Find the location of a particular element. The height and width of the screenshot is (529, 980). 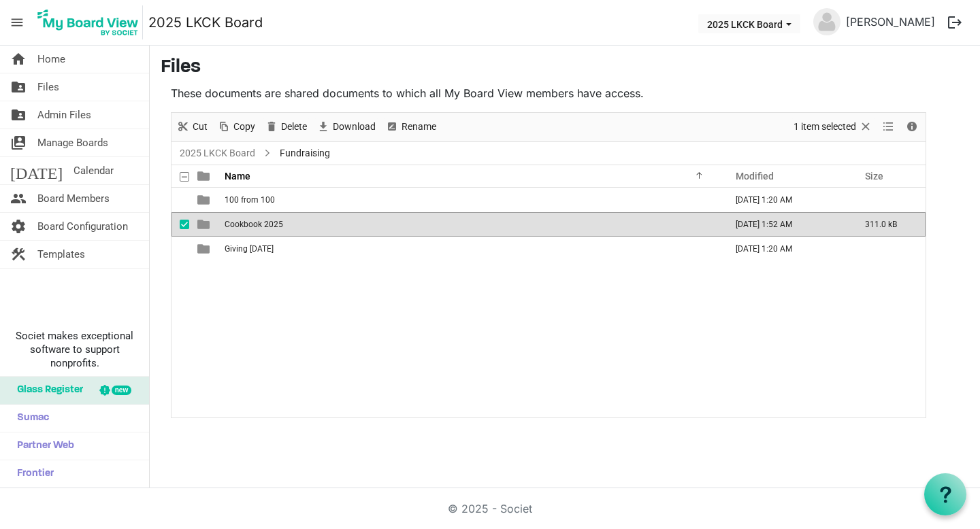

div: Details is located at coordinates (912, 127).